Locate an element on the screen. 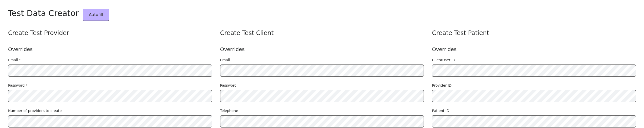 This screenshot has height=128, width=644. label: ClientUser ID is located at coordinates (444, 60).